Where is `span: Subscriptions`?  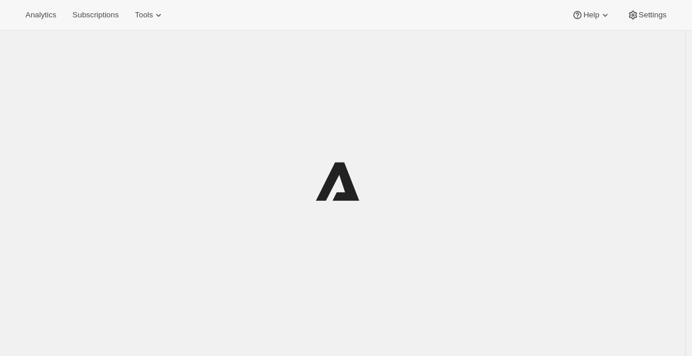 span: Subscriptions is located at coordinates (95, 15).